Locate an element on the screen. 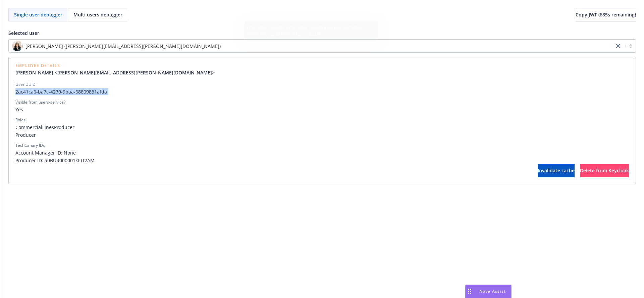  span: Yes is located at coordinates (322, 109).